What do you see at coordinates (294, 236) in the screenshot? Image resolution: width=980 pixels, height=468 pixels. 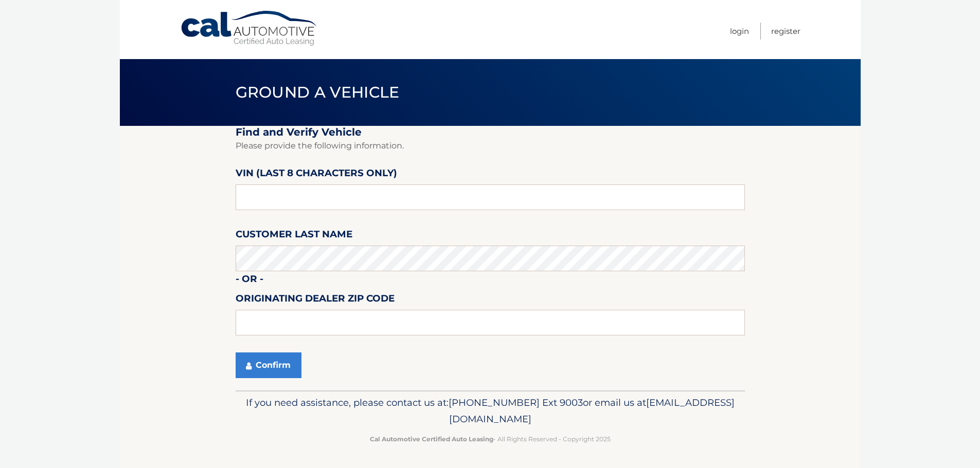 I see `label: Customer Last Name` at bounding box center [294, 236].